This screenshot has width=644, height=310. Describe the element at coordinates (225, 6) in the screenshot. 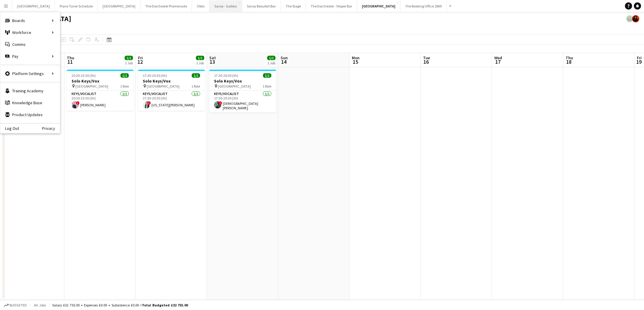

I see `button: Savoy - Gallery` at that location.